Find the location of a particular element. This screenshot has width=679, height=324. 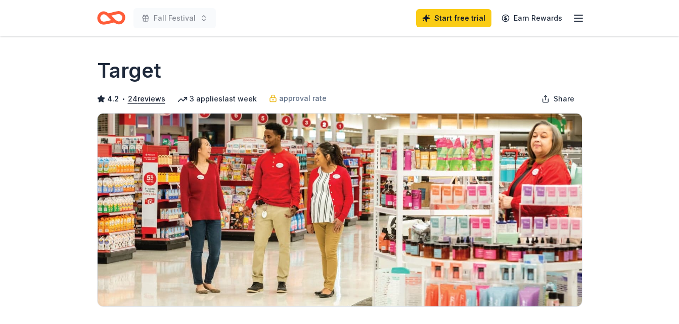

a: Start free trial is located at coordinates (453, 18).